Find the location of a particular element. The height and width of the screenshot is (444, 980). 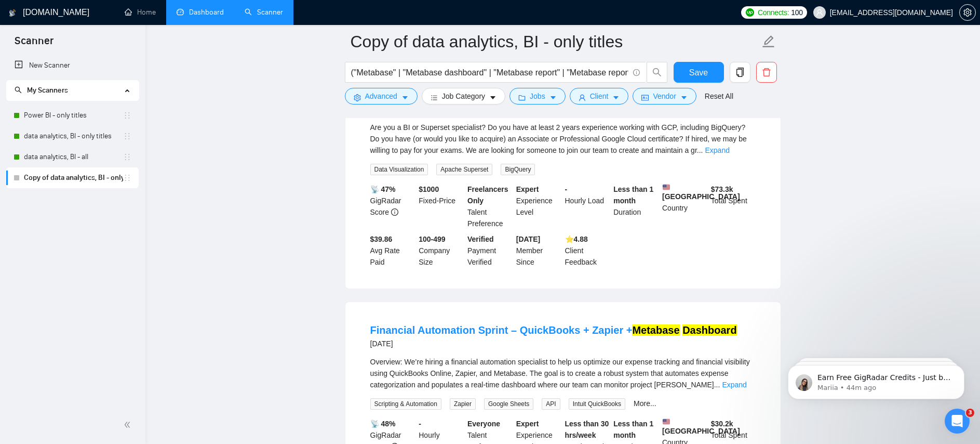

span: idcard is located at coordinates (645, 97).